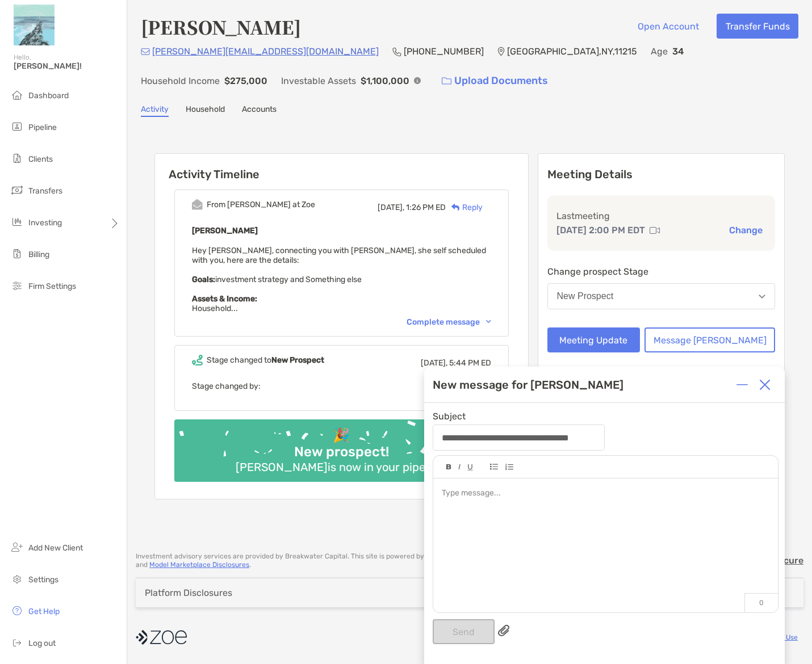  Describe the element at coordinates (341, 168) in the screenshot. I see `h6: Activity Timeline` at that location.